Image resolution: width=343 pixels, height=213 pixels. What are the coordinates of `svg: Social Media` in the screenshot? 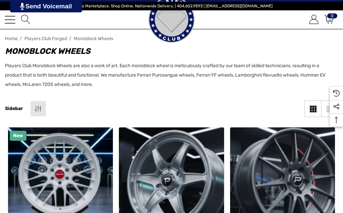 It's located at (336, 107).